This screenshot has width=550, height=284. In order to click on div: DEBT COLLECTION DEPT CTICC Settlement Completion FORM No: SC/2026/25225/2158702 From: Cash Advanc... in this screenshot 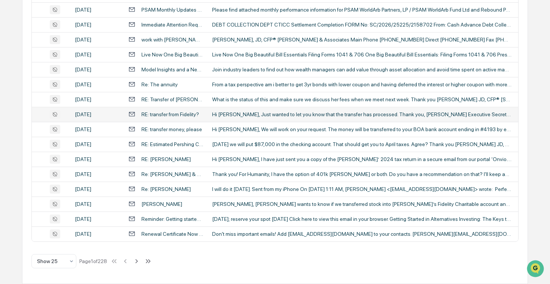, I will do `click(362, 25)`.